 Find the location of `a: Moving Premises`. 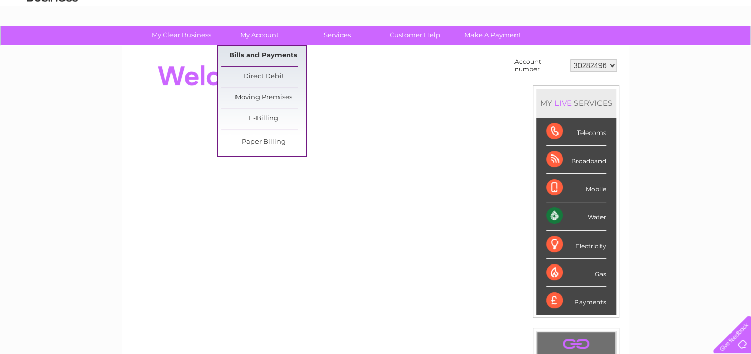

a: Moving Premises is located at coordinates (263, 98).